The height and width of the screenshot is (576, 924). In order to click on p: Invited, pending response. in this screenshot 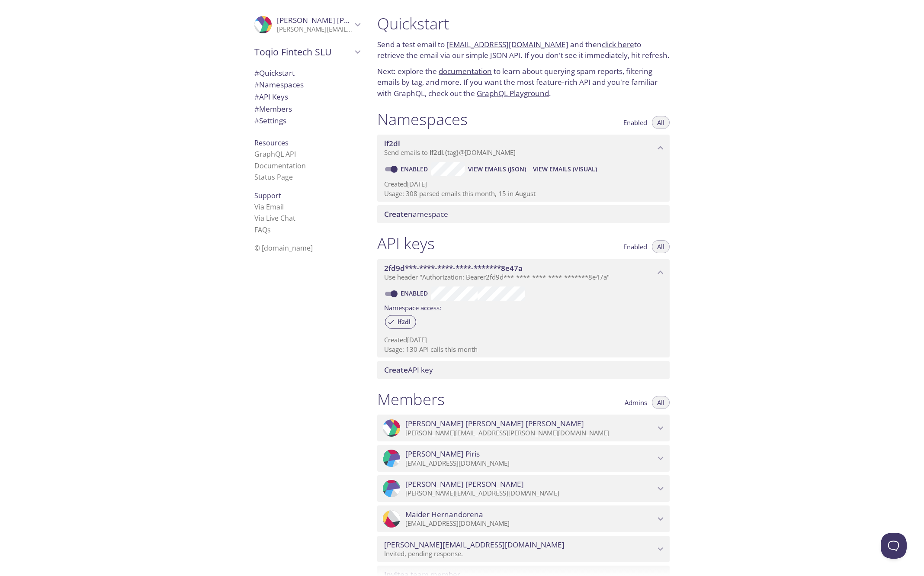, I will do `click(520, 554)`.